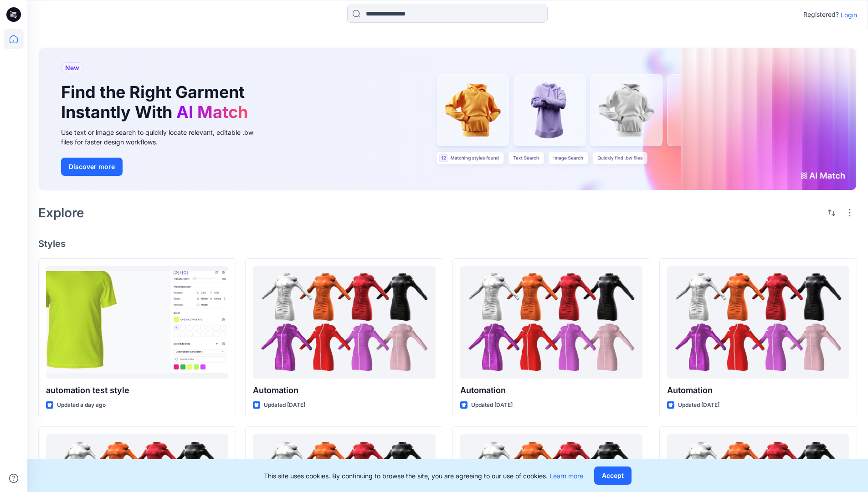 The image size is (868, 492). Describe the element at coordinates (212, 112) in the screenshot. I see `span: AI Match` at that location.